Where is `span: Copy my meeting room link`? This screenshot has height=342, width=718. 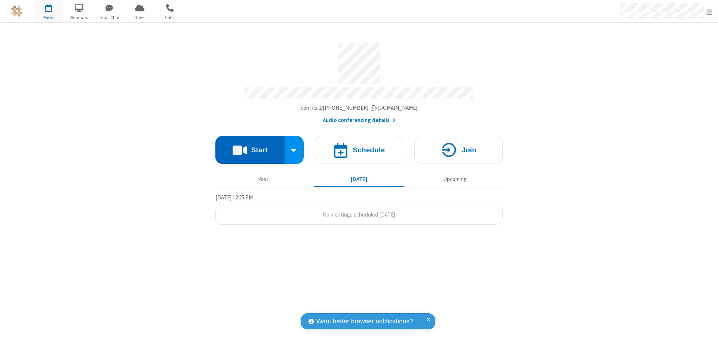
span: Copy my meeting room link is located at coordinates (359, 108).